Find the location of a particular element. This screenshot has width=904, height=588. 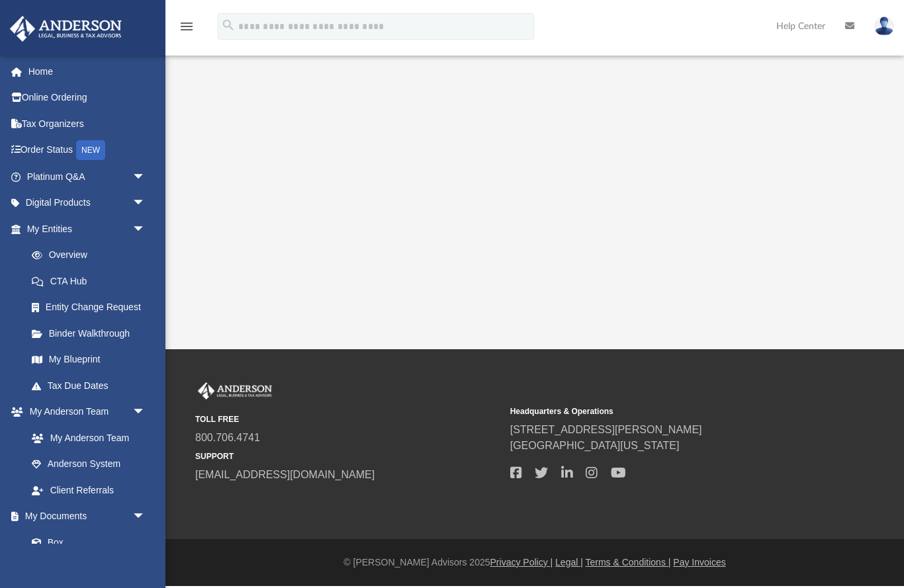

a: Overview is located at coordinates (92, 256).